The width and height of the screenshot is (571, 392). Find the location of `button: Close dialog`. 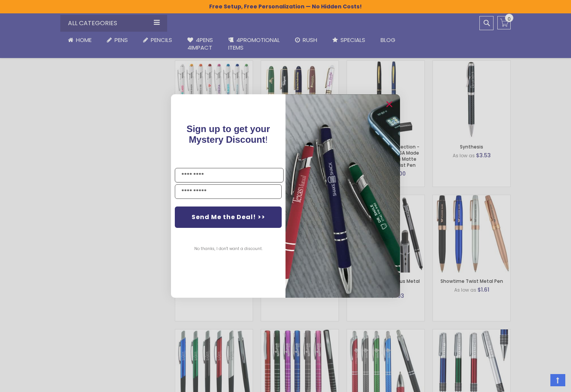

button: Close dialog is located at coordinates (390, 104).